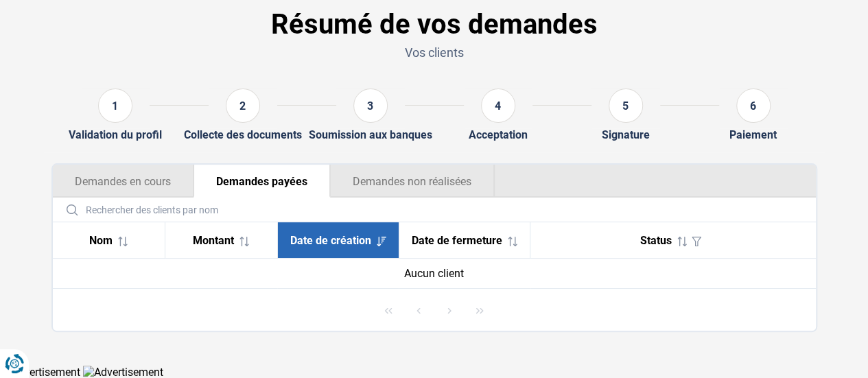 The image size is (868, 378). Describe the element at coordinates (123, 181) in the screenshot. I see `button: Demandes en cours` at that location.